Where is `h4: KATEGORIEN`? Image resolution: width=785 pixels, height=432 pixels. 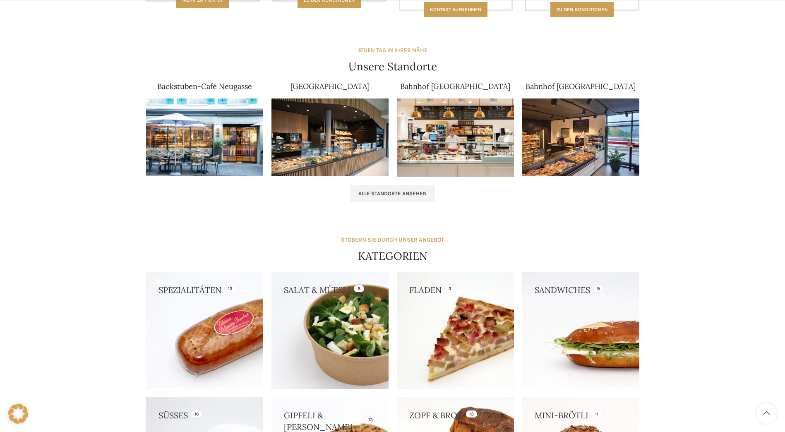
h4: KATEGORIEN is located at coordinates (393, 256).